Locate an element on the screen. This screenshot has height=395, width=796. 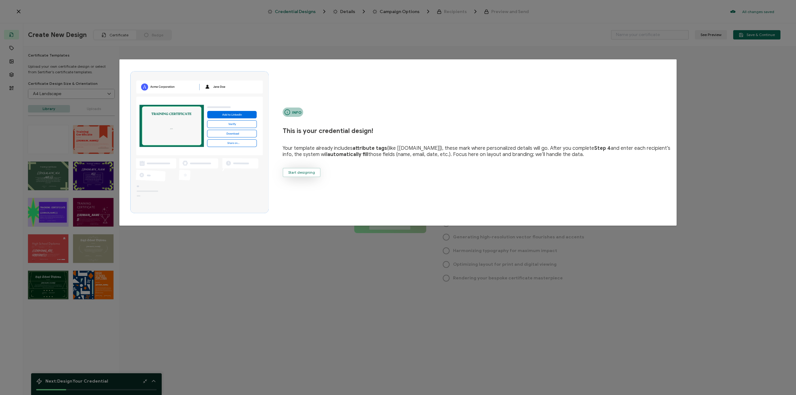
span: Start designing is located at coordinates (302, 173).